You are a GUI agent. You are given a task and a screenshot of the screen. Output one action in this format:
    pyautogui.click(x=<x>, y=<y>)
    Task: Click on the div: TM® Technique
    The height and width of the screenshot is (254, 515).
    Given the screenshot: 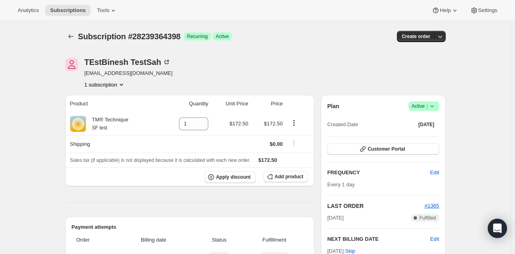 What is the action you would take?
    pyautogui.click(x=107, y=124)
    